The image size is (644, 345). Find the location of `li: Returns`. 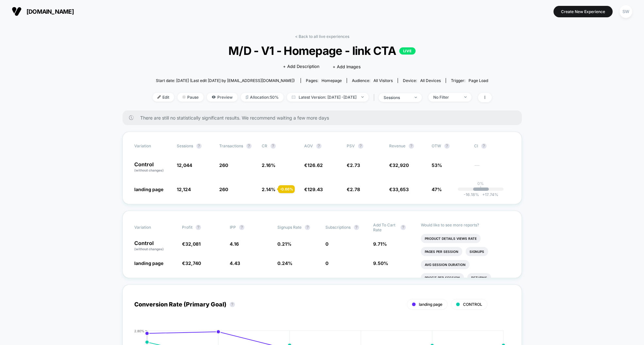

li: Returns is located at coordinates (479, 278).